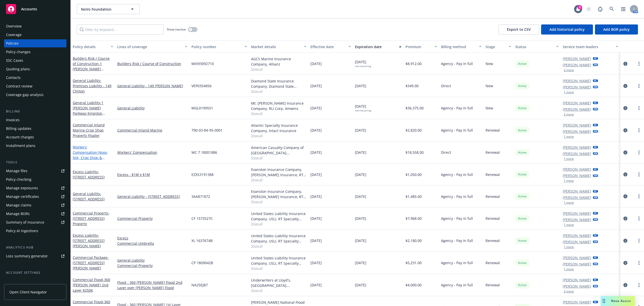  Describe the element at coordinates (567, 30) in the screenshot. I see `button: Add historical policy` at that location.